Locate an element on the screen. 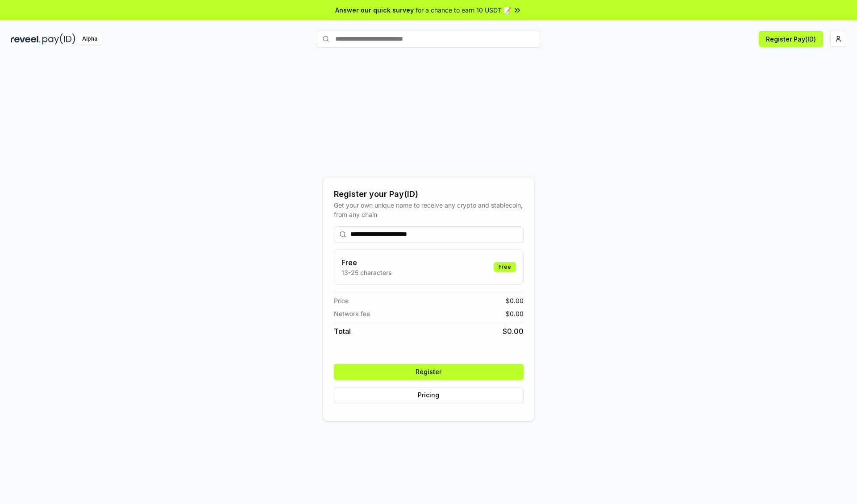  h3: Free is located at coordinates (367, 262).